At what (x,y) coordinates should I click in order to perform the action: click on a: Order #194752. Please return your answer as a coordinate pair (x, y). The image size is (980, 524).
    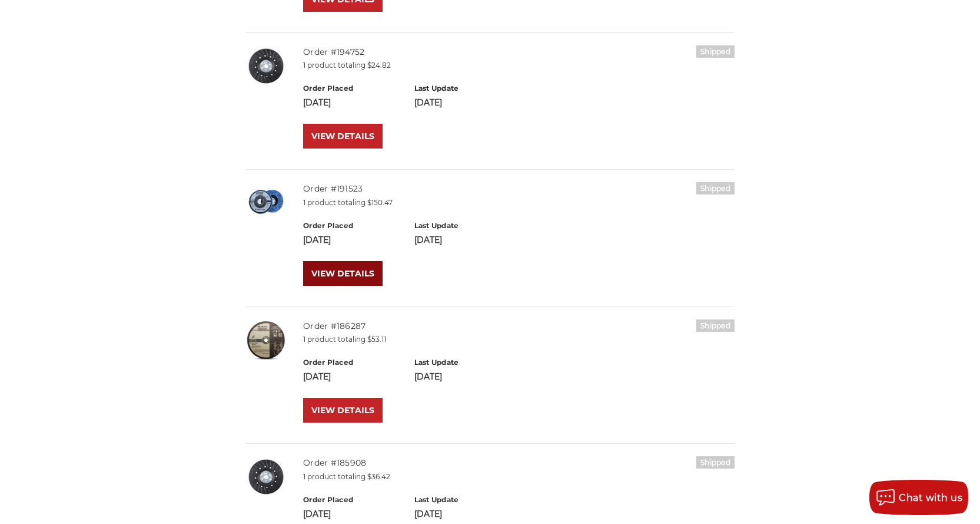
    Looking at the image, I should click on (334, 52).